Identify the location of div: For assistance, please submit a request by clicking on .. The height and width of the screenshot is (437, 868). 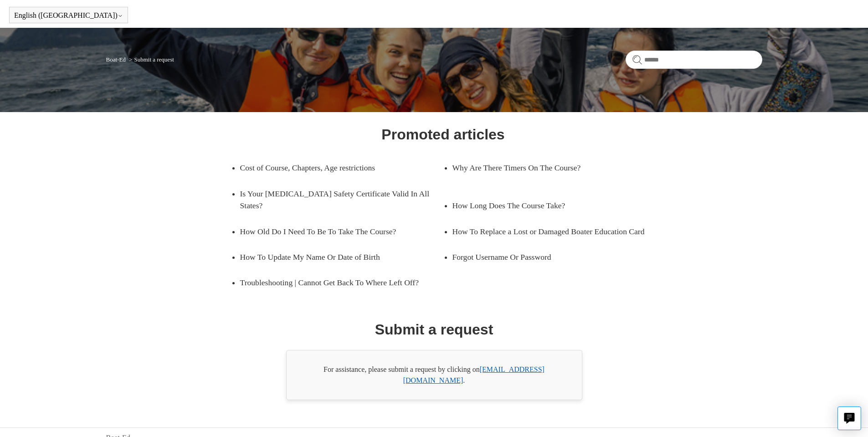
(434, 375).